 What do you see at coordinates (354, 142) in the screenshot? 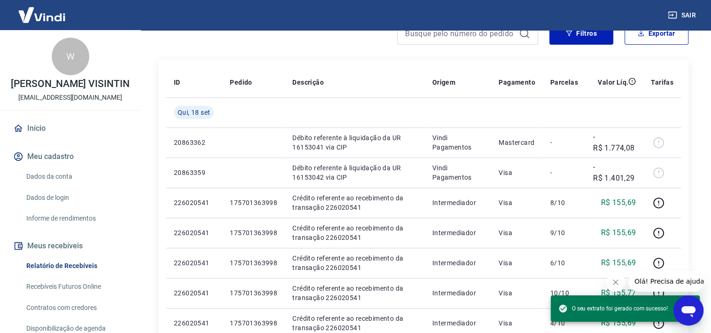
I see `p: Débito referente à liquidação da UR 16153041 via CIP` at bounding box center [354, 142].